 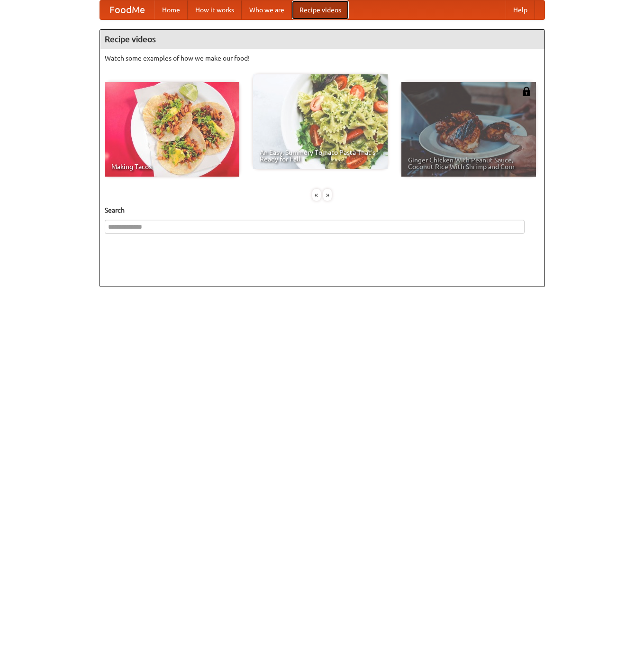 I want to click on p: Watch some examples of how we make our food!, so click(x=322, y=58).